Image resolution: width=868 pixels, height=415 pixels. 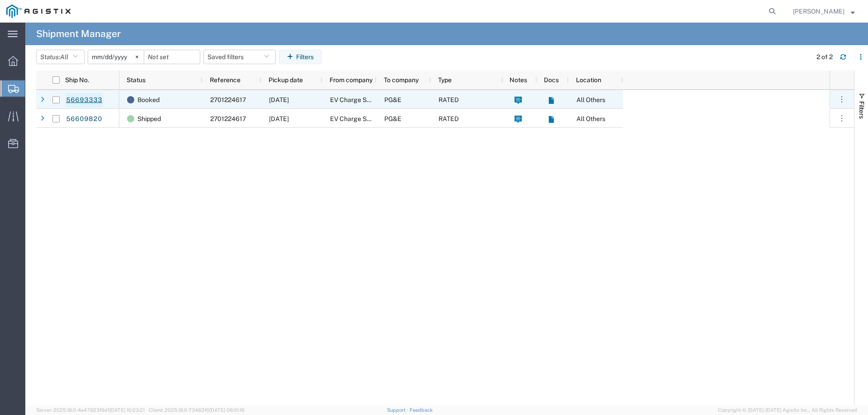 What do you see at coordinates (421, 410) in the screenshot?
I see `a: Feedback` at bounding box center [421, 410].